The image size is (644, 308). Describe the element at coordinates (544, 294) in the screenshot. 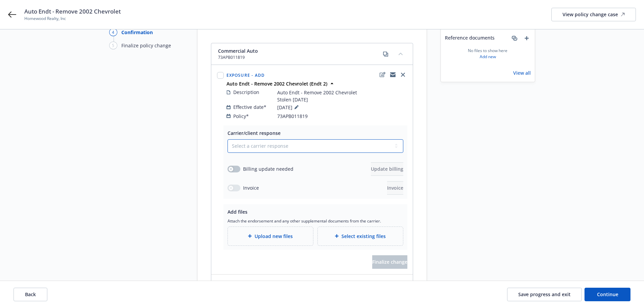

I see `span: Save progress and exit` at that location.